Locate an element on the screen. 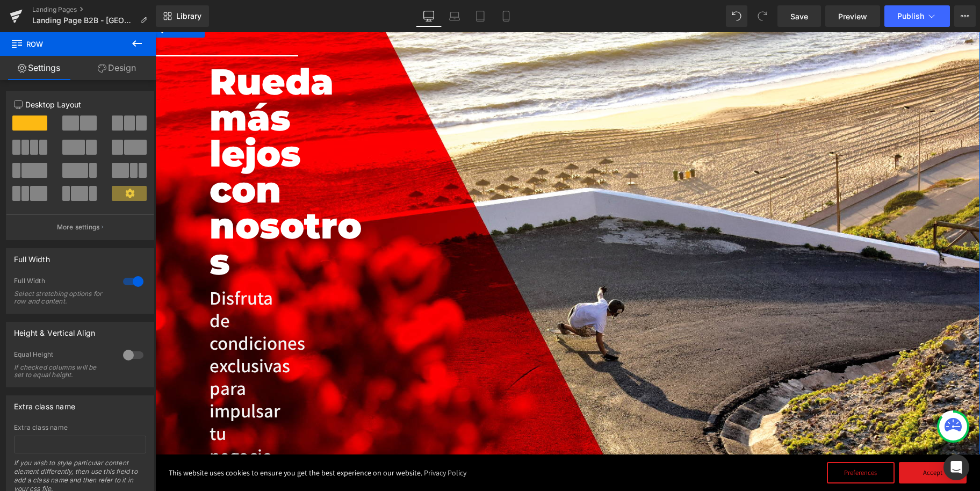 The image size is (980, 491). div: Height & Vertical Align is located at coordinates (54, 330).